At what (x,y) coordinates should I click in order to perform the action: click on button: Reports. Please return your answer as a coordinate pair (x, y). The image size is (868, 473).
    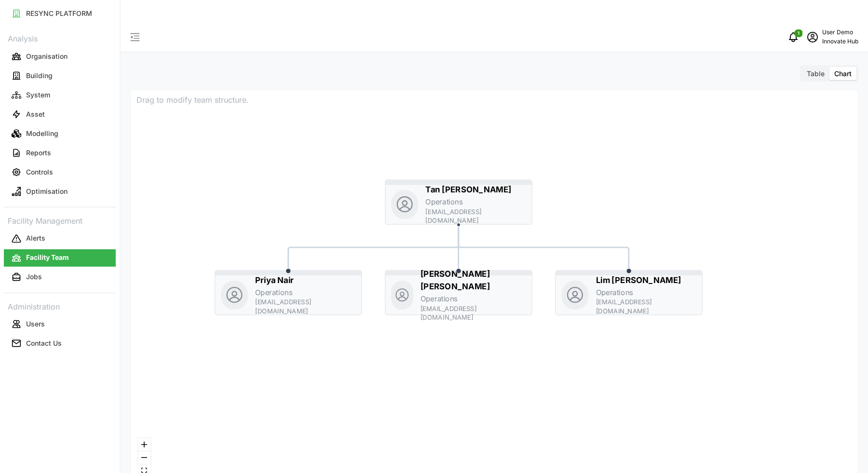
    Looking at the image, I should click on (59, 153).